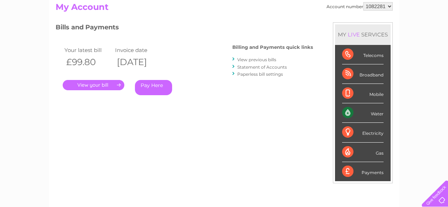 The height and width of the screenshot is (207, 448). What do you see at coordinates (184, 28) in the screenshot?
I see `h3: Bills and Payments` at bounding box center [184, 28].